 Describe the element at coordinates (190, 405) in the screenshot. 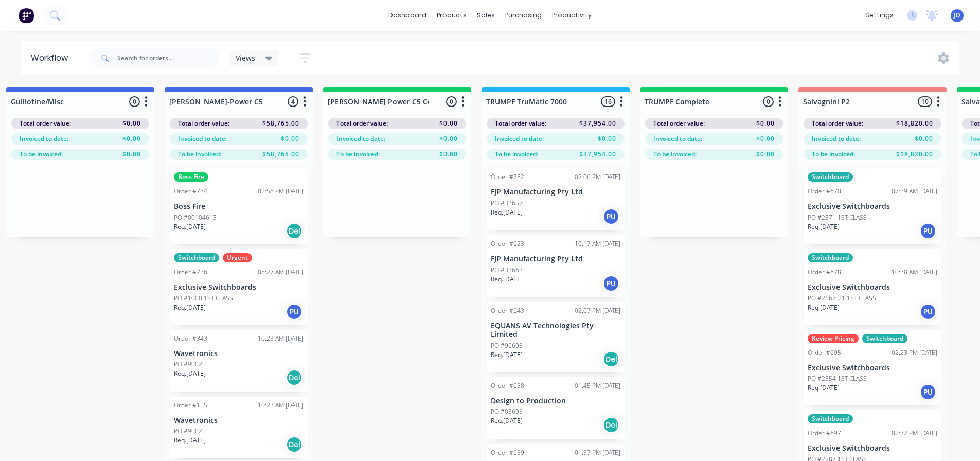

I see `div: Order #155` at that location.